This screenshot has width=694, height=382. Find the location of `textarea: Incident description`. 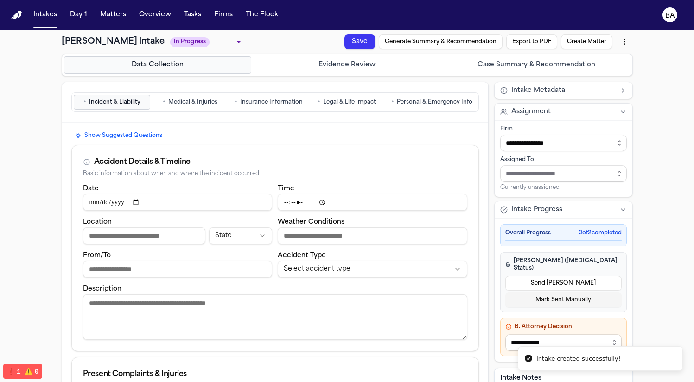

textarea: Incident description is located at coordinates (275, 317).